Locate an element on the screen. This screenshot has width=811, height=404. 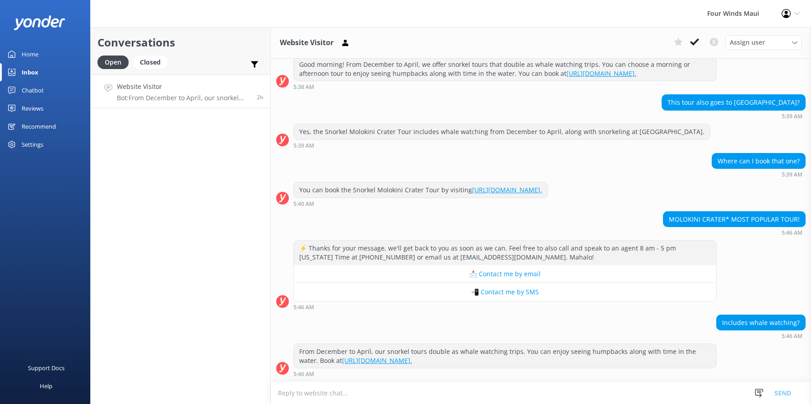
div: Yes, the Snorkel Molokini Crater Tour includes whale watching from December to April, along with ... is located at coordinates (502, 132).